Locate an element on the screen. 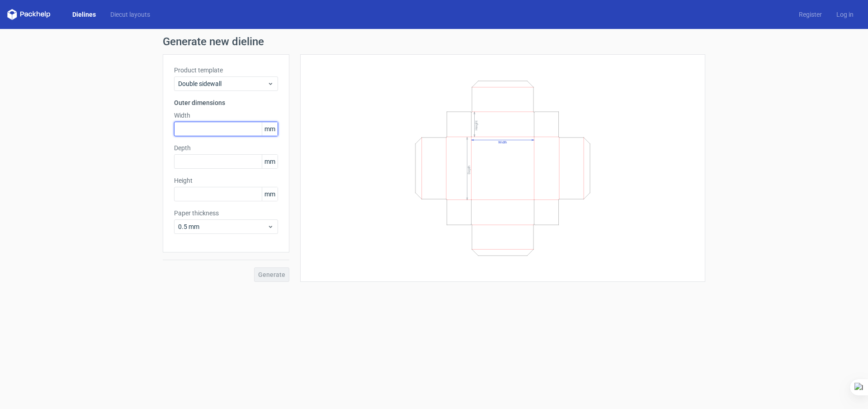  span: Double sidewall is located at coordinates (222, 84).